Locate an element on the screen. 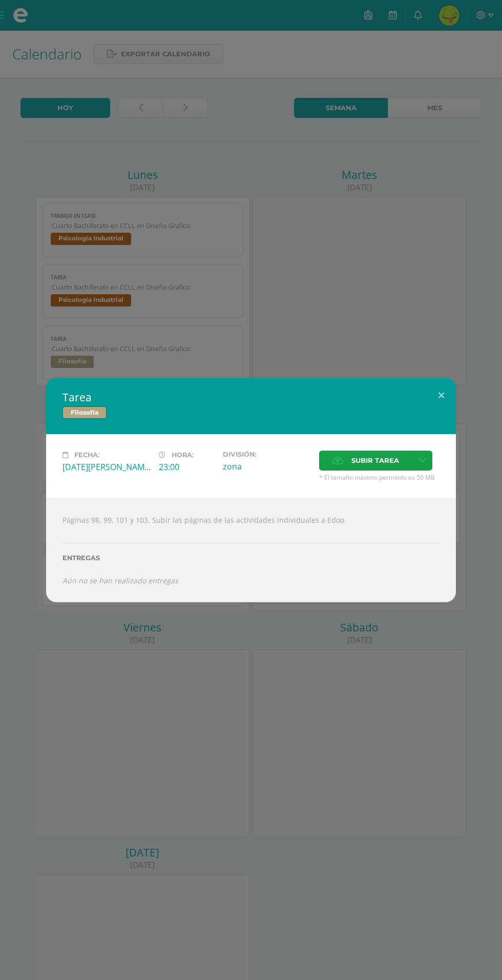  h2: Tarea is located at coordinates (251, 397).